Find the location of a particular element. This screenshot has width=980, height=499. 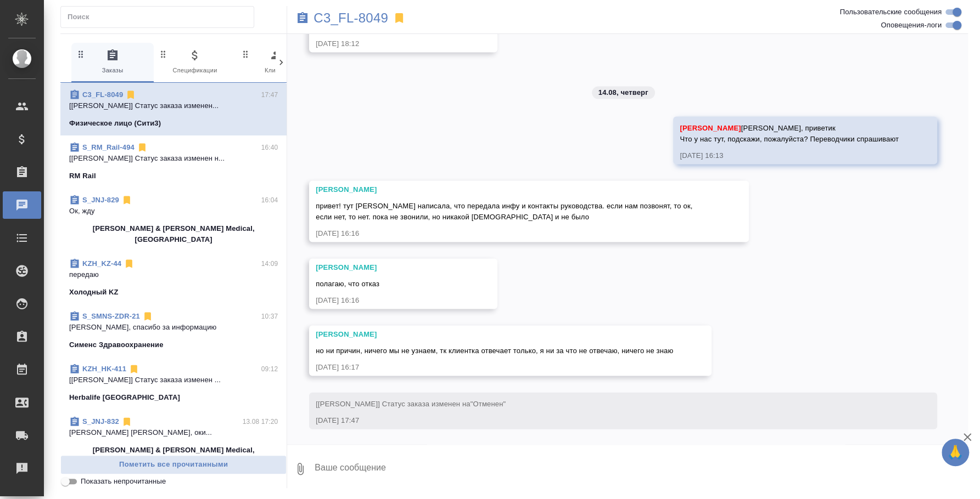

a: S_JNJ-829 is located at coordinates (101, 200).